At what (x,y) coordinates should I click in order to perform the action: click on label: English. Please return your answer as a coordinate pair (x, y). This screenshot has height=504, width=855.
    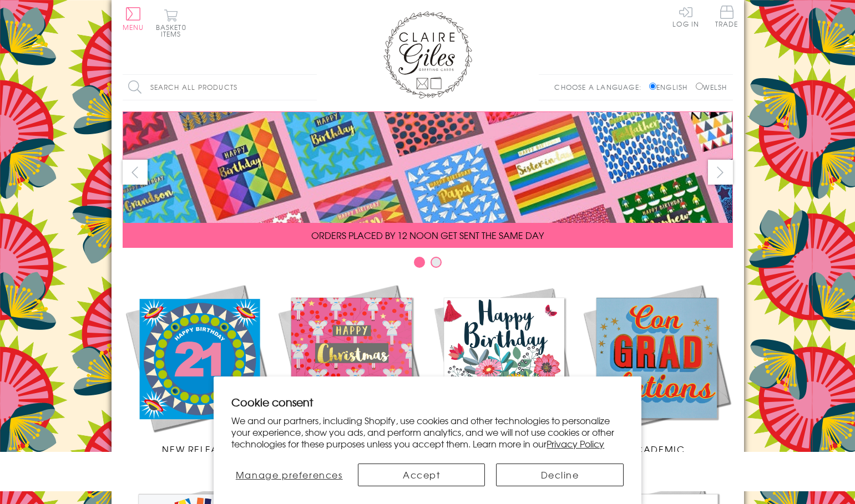
    Looking at the image, I should click on (671, 87).